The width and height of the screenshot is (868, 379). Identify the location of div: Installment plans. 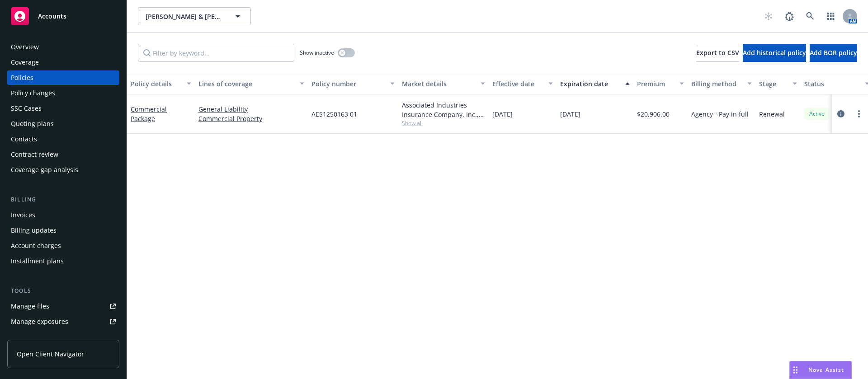
(37, 261).